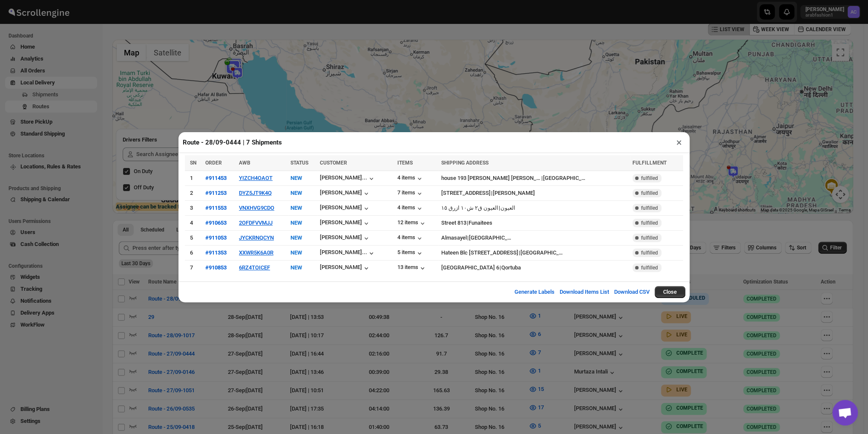  I want to click on div: #911253, so click(216, 192).